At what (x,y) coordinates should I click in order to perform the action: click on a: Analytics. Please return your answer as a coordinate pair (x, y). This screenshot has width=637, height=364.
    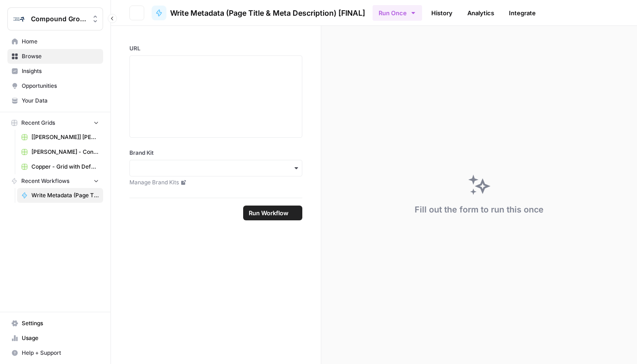
    Looking at the image, I should click on (481, 13).